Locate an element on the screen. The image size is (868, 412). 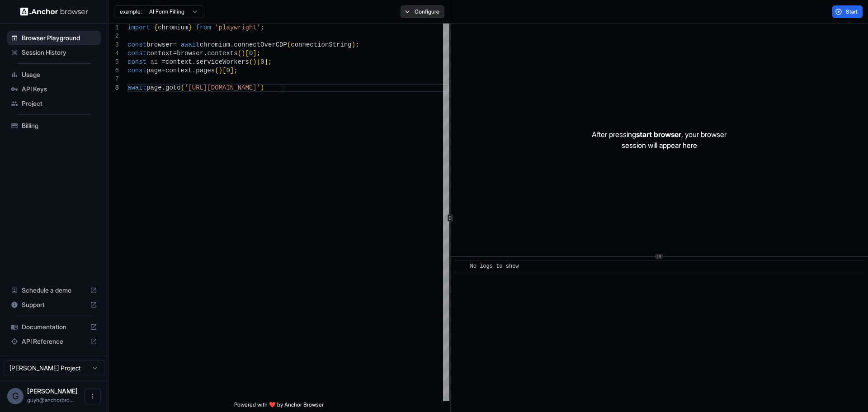
span: from is located at coordinates (203, 28).